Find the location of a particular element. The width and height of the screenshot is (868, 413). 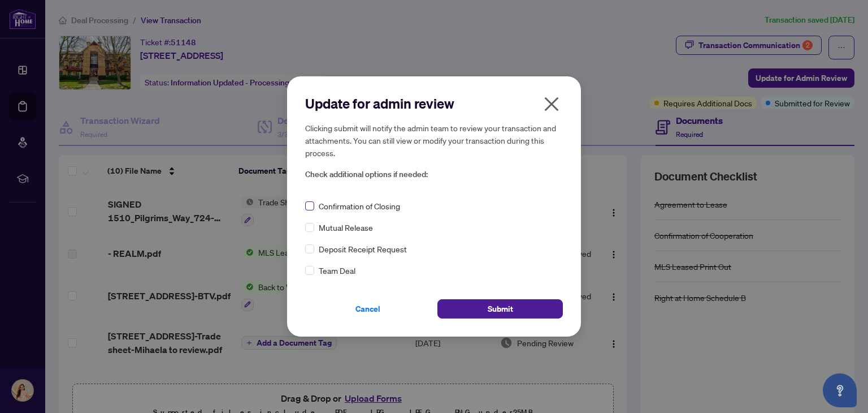

button: Cancel is located at coordinates (368, 309).